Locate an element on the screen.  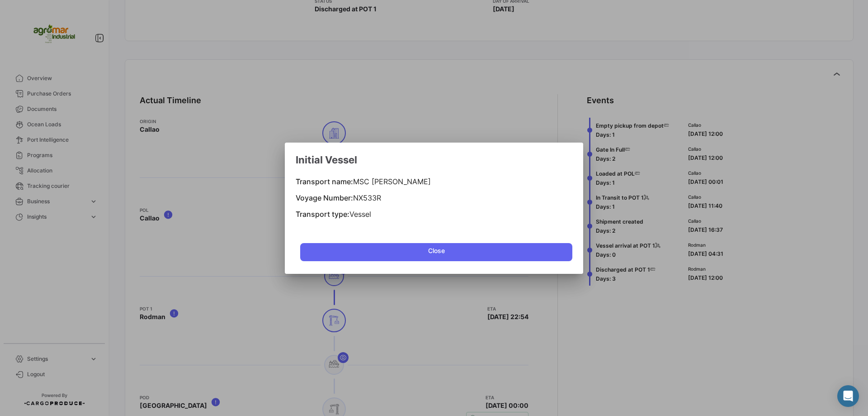
span: Close is located at coordinates (436, 252).